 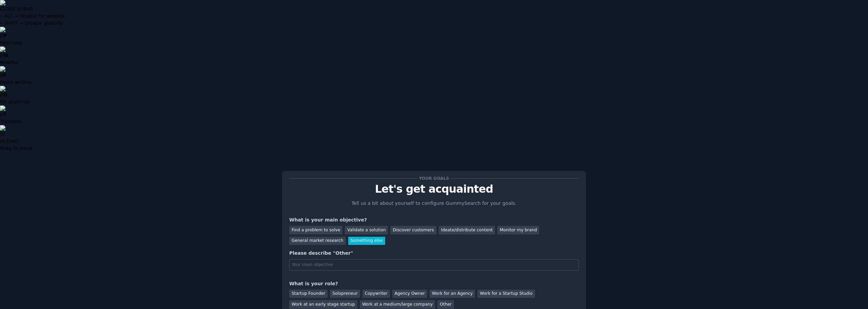 What do you see at coordinates (434, 189) in the screenshot?
I see `p: Let's get acquainted` at bounding box center [434, 189].